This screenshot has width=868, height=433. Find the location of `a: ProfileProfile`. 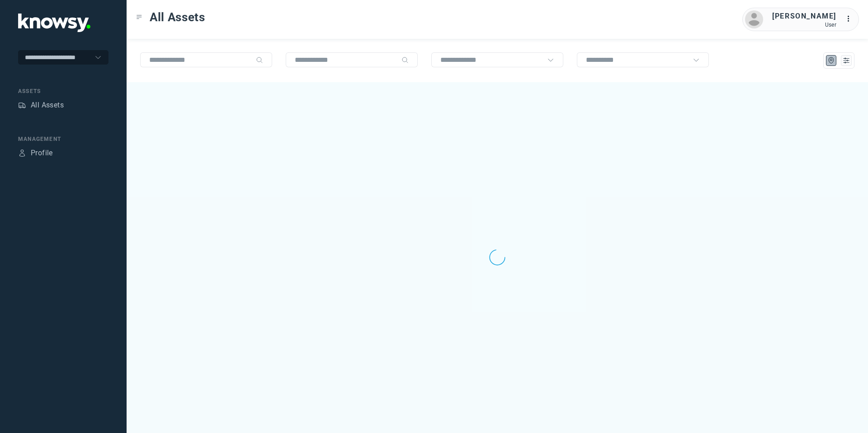

a: ProfileProfile is located at coordinates (35, 153).